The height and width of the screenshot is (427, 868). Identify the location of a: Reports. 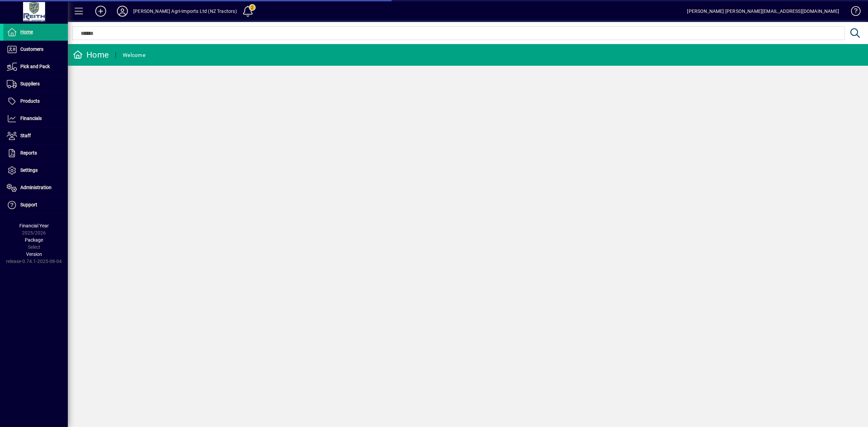
(35, 153).